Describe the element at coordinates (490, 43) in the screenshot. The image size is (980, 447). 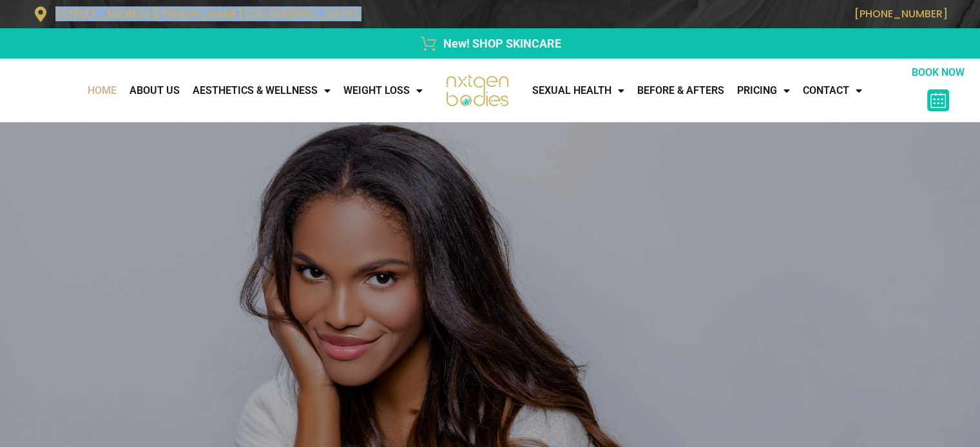
I see `a: New! SHOP SKINCARE` at that location.